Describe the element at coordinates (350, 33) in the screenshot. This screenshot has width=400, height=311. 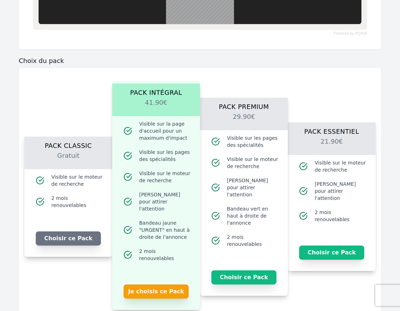
I see `a: Powered by PQINA` at that location.